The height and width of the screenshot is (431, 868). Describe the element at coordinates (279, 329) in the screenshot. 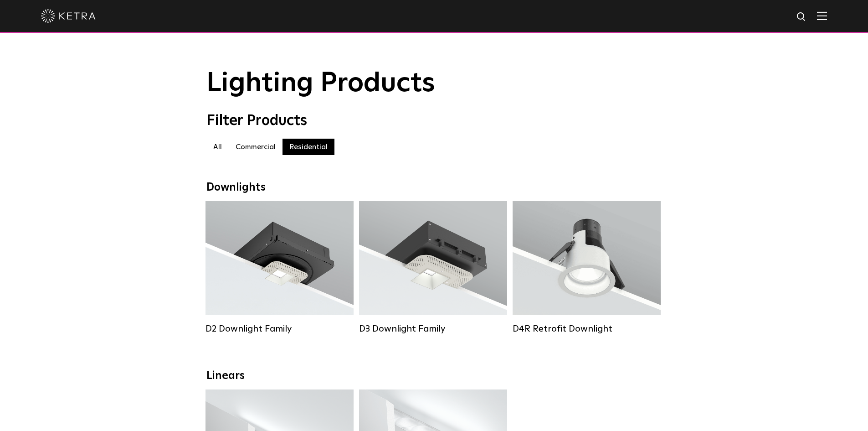

I see `div: D2 Downlight Family` at that location.